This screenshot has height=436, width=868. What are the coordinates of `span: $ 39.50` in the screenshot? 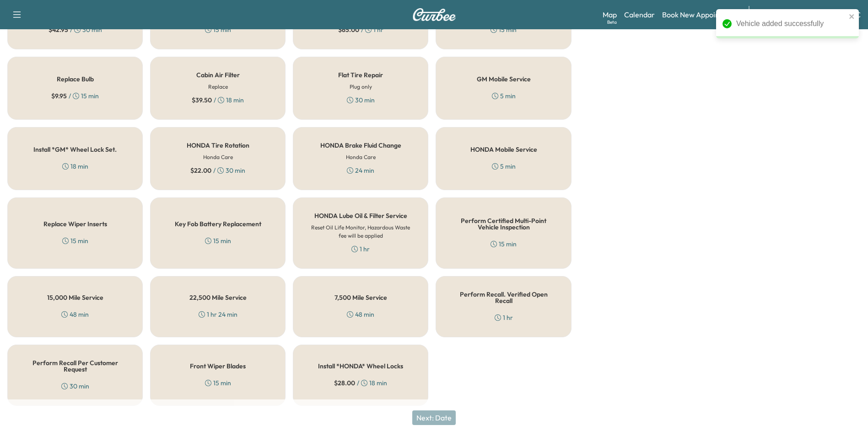 It's located at (201, 100).